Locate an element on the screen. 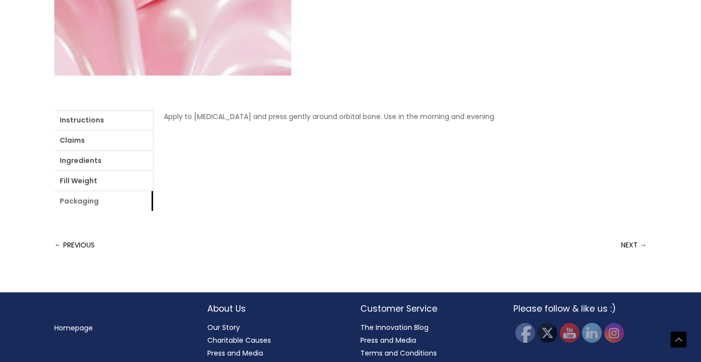 The width and height of the screenshot is (701, 362). nav: Menu is located at coordinates (121, 328).